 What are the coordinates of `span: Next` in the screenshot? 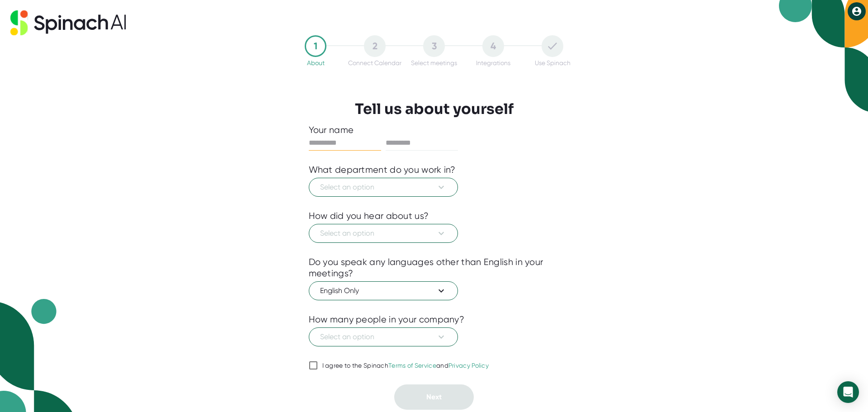 It's located at (434, 397).